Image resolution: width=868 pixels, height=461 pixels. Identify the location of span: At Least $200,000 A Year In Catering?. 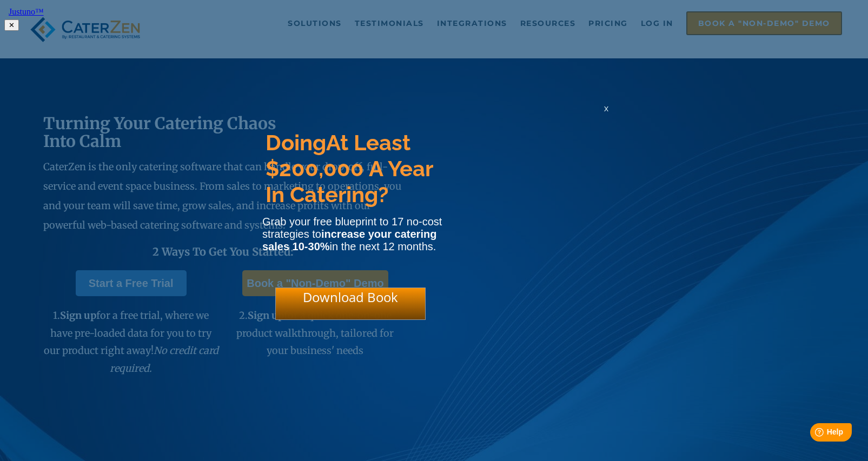
(349, 168).